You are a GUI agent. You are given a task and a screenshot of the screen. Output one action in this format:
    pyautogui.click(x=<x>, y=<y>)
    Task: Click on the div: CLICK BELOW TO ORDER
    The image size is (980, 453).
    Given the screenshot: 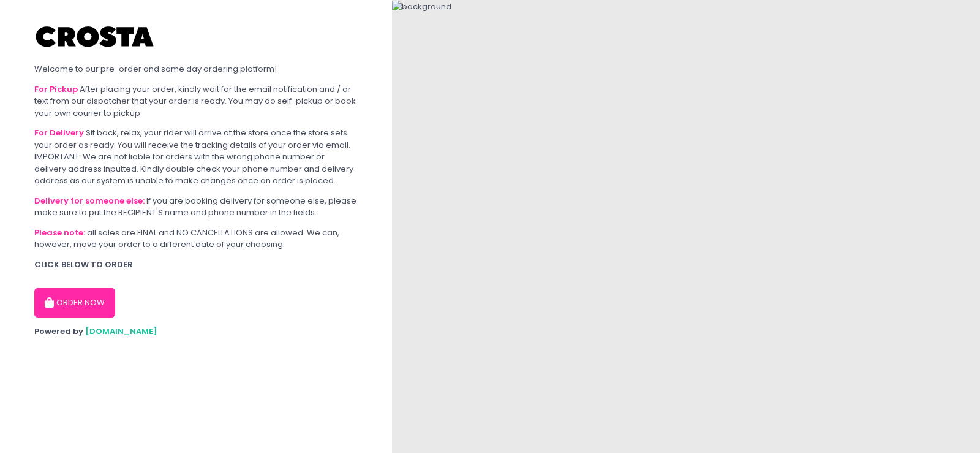 What is the action you would take?
    pyautogui.click(x=196, y=265)
    